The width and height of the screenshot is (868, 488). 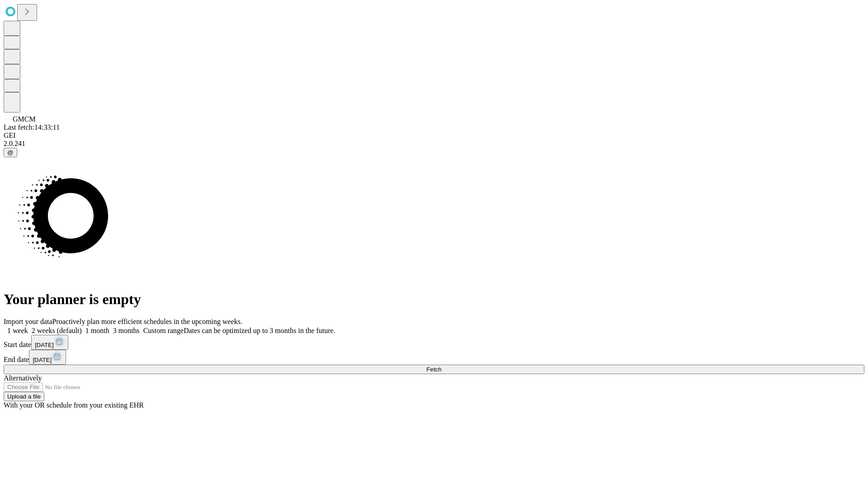 I want to click on span: Import your data, so click(x=28, y=321).